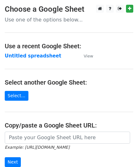 This screenshot has height=167, width=138. Describe the element at coordinates (69, 46) in the screenshot. I see `h4: Use a recent Google Sheet:` at that location.